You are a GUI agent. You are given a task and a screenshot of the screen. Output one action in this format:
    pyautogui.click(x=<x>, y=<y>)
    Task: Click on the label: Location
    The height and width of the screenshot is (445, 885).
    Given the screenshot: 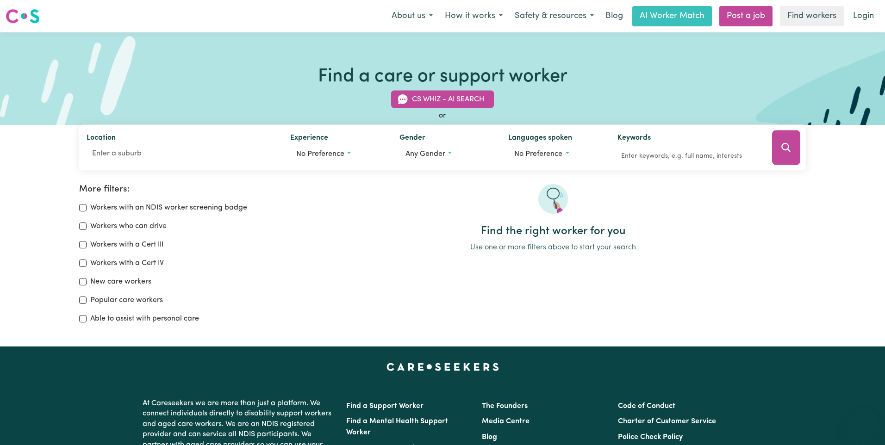 What is the action you would take?
    pyautogui.click(x=101, y=139)
    